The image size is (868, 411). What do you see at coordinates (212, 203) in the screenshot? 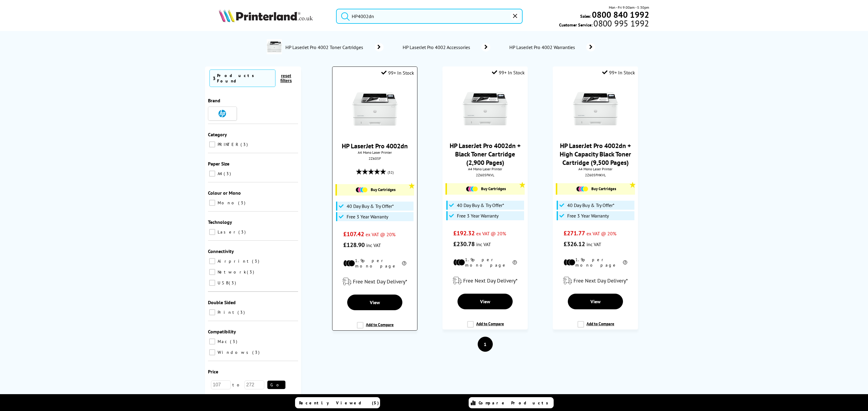
I see `input: Mono 3` at bounding box center [212, 203].